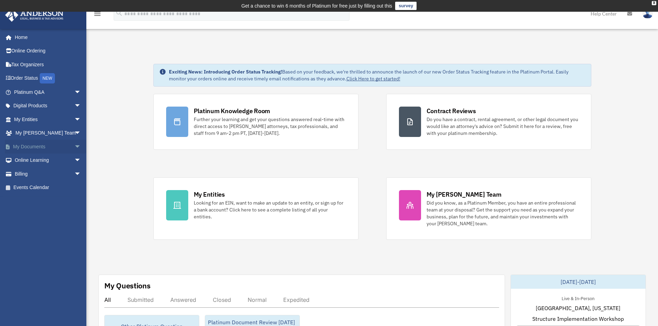 Image resolution: width=658 pixels, height=326 pixels. I want to click on div: My Entities, so click(209, 194).